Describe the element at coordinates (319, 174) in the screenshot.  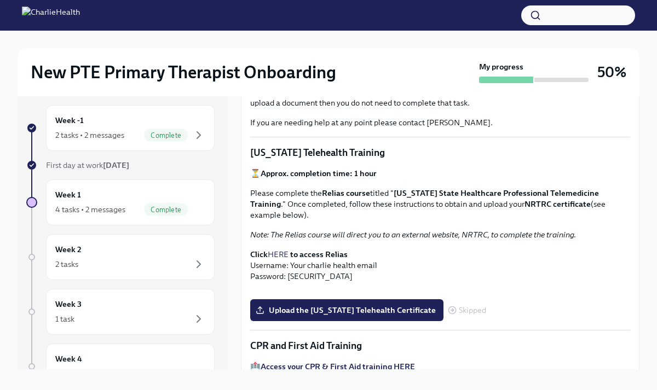
I see `strong: Approx. completion time: 1 hour` at that location.